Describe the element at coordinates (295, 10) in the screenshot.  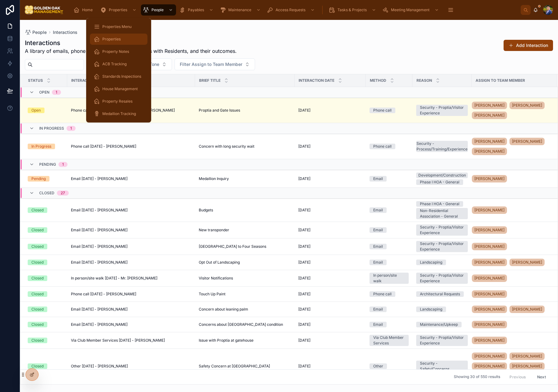
I see `div: scrollable content` at that location.